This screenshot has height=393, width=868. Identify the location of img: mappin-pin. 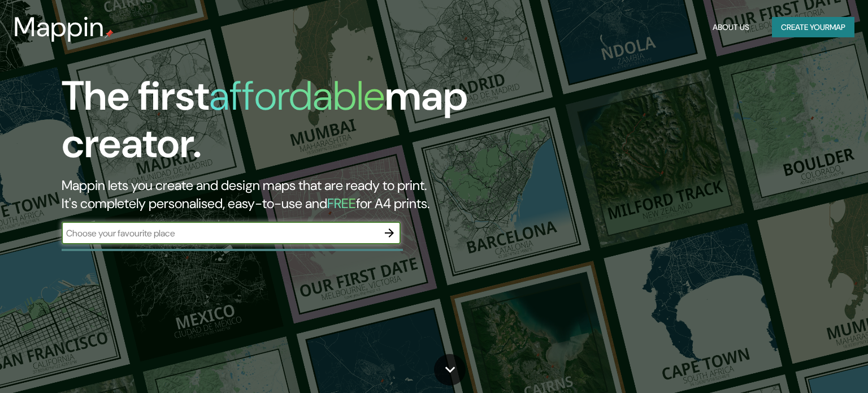
(109, 34).